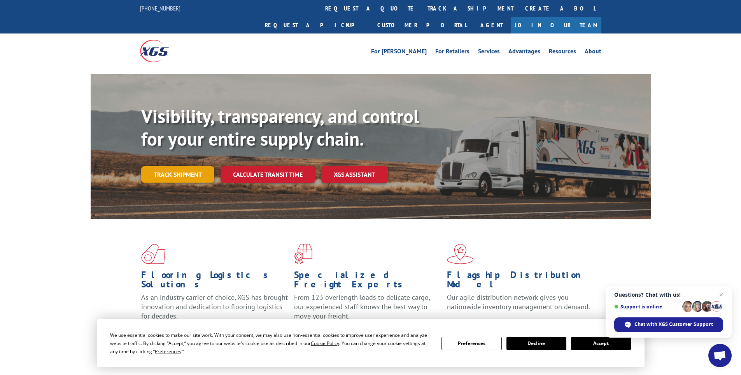 This screenshot has height=375, width=741. Describe the element at coordinates (669, 295) in the screenshot. I see `span: Questions? Chat with us!` at that location.